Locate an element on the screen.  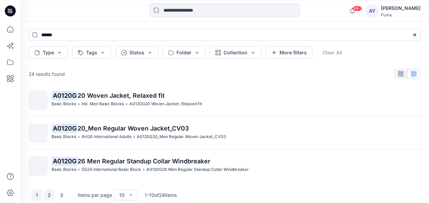
span: 20_Men Regular Woven Jacket_CV03 is located at coordinates (133, 128).